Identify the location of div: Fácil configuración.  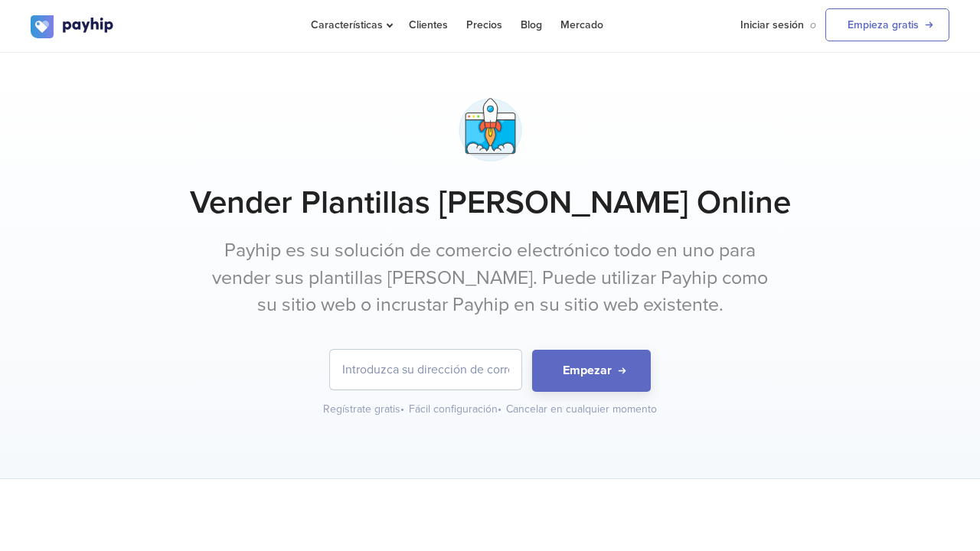
(456, 409).